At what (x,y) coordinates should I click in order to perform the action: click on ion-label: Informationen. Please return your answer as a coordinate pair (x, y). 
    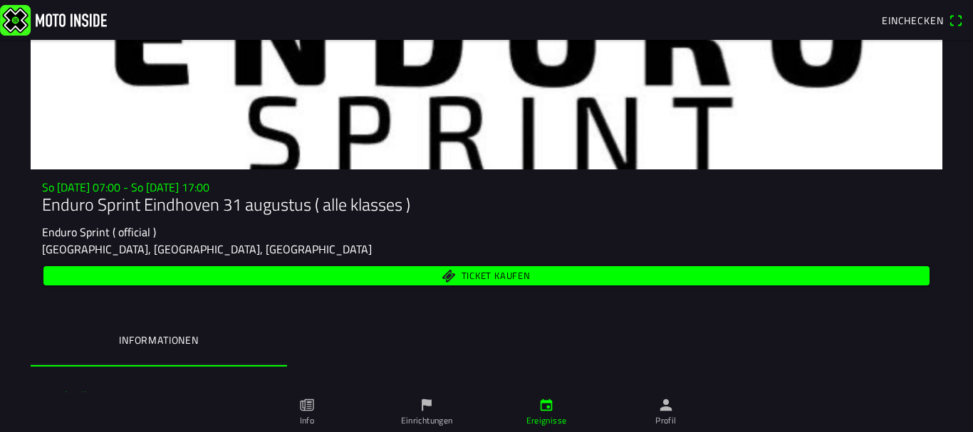
    Looking at the image, I should click on (159, 341).